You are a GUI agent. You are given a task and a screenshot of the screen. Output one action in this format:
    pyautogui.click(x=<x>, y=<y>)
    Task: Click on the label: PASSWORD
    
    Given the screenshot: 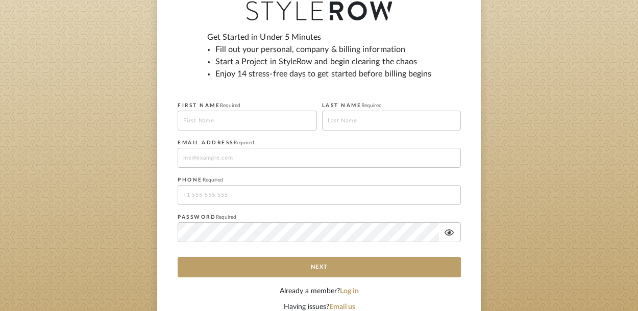 What is the action you would take?
    pyautogui.click(x=207, y=217)
    